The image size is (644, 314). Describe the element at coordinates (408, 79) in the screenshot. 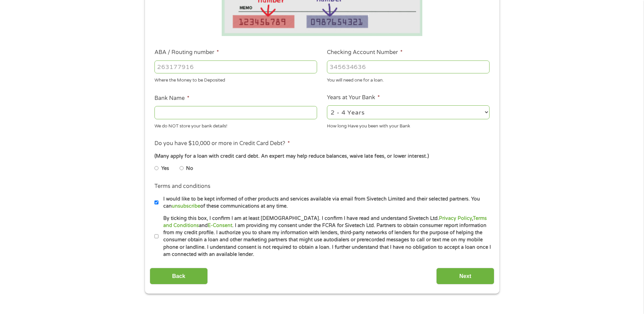

I see `div: You will need one for a loan.` at that location.